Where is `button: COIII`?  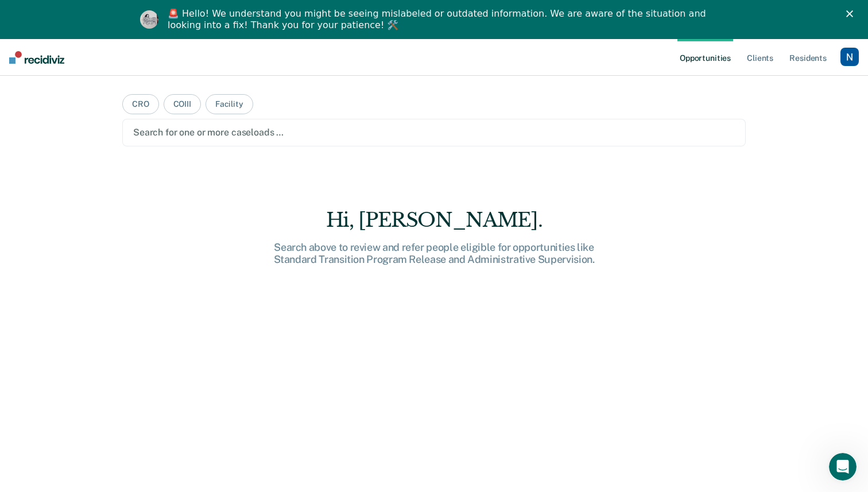 button: COIII is located at coordinates (182, 104).